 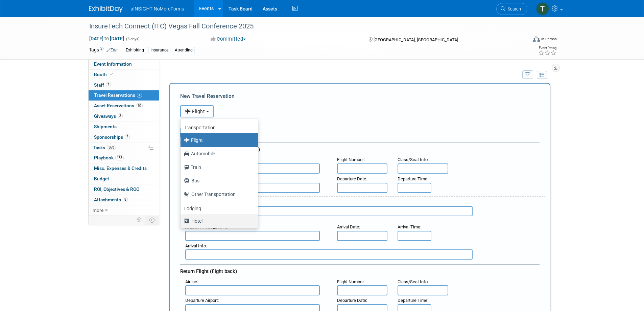 What do you see at coordinates (132, 39) in the screenshot?
I see `span: (5 days)` at bounding box center [132, 39].